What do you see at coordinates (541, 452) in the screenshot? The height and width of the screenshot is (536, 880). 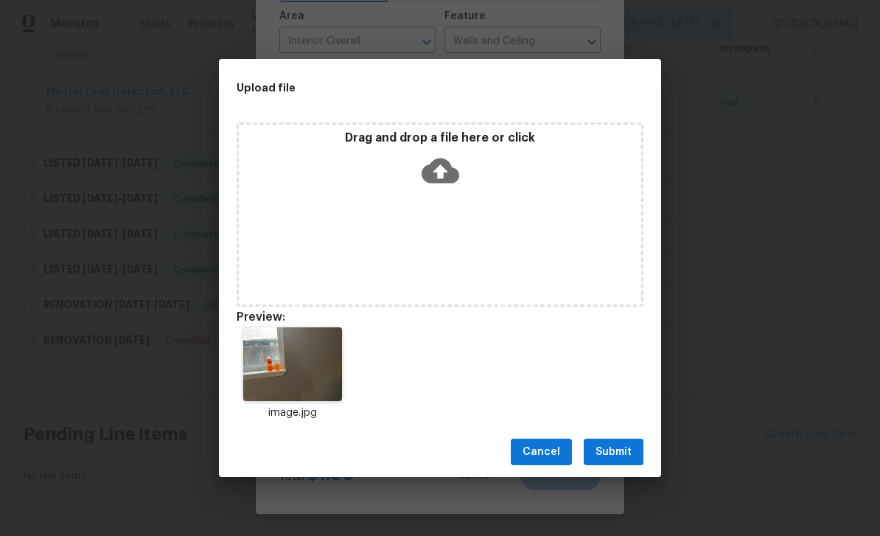 I see `button: Cancel` at bounding box center [541, 452].